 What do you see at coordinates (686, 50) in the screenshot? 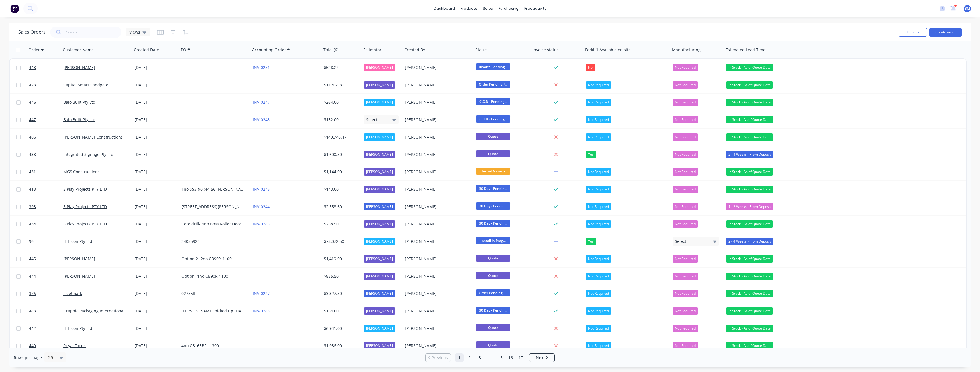
I see `div: Manufacturing` at bounding box center [686, 50].